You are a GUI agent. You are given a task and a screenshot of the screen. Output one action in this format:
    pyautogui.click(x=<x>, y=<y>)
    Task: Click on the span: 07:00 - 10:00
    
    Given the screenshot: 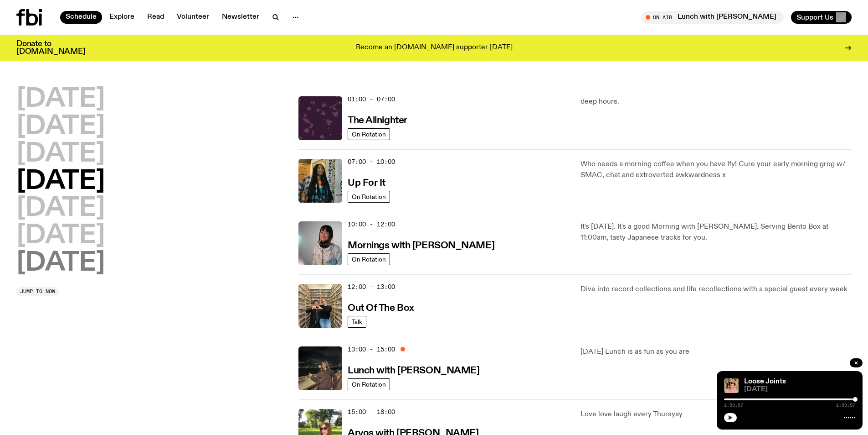 What is the action you would take?
    pyautogui.click(x=372, y=162)
    